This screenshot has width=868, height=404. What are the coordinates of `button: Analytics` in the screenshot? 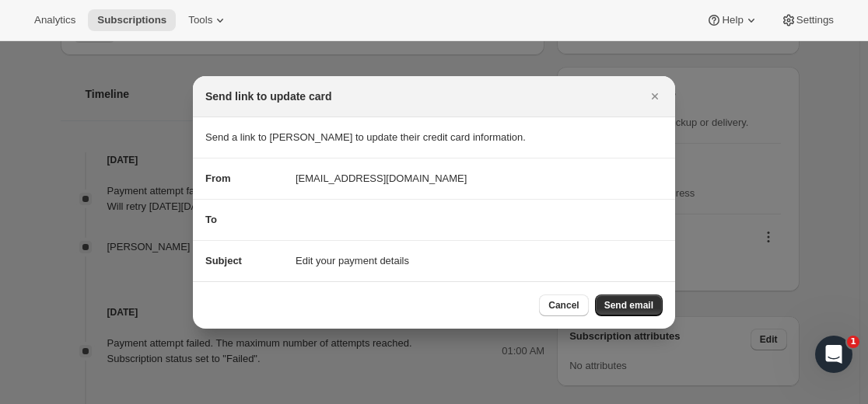 It's located at (55, 21).